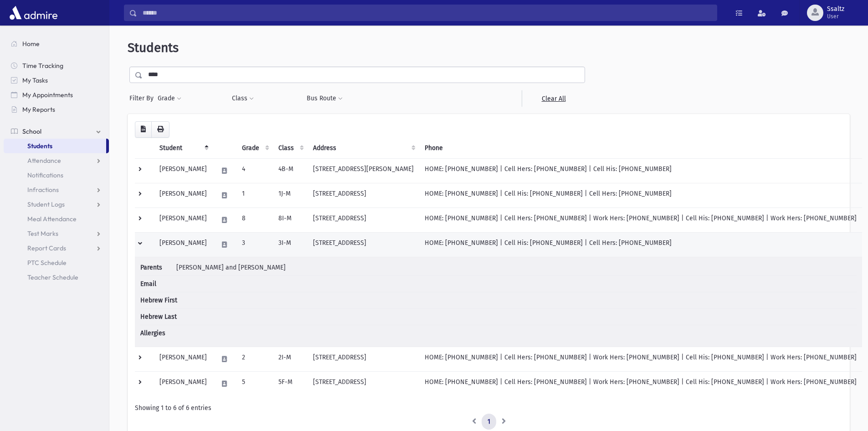 The height and width of the screenshot is (431, 868). What do you see at coordinates (427, 12) in the screenshot?
I see `input: Search` at bounding box center [427, 12].